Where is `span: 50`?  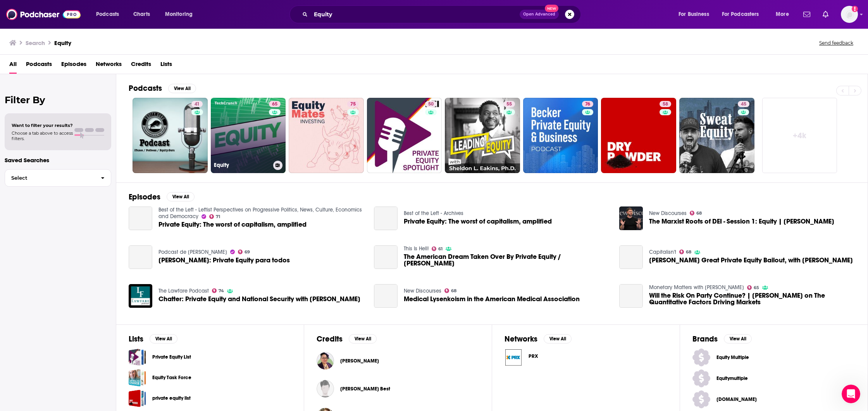 span: 50 is located at coordinates (431, 104).